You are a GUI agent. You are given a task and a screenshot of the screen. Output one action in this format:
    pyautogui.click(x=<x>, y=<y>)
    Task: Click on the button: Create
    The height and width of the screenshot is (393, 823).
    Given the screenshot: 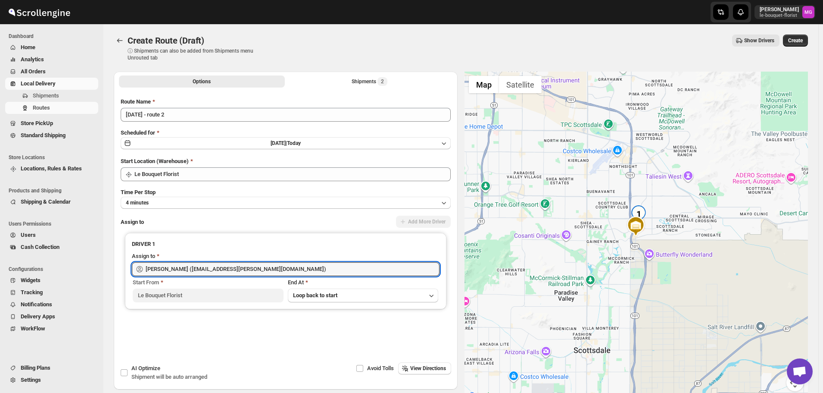 What is the action you would take?
    pyautogui.click(x=796, y=41)
    